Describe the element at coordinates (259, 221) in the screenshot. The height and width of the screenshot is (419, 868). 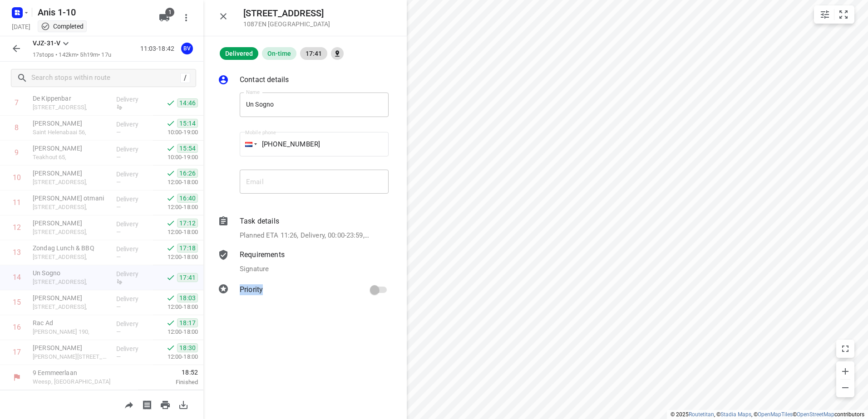
I see `p: Task details` at that location.